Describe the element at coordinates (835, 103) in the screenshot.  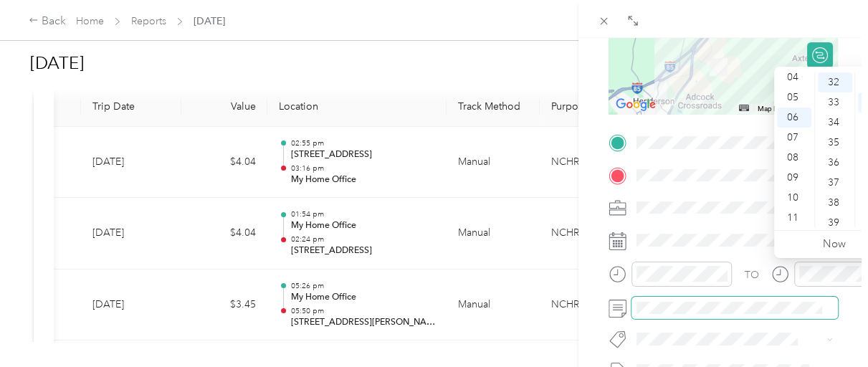
I see `div: 33` at that location.